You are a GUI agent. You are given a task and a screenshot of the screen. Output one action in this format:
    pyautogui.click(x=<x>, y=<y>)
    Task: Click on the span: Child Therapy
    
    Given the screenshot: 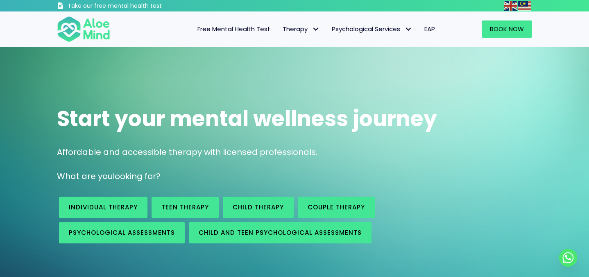 What is the action you would take?
    pyautogui.click(x=258, y=207)
    